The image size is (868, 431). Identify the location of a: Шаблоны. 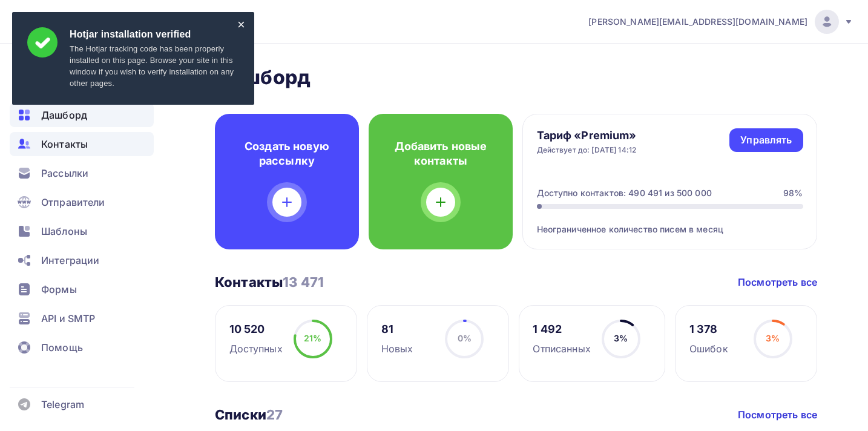
(82, 231).